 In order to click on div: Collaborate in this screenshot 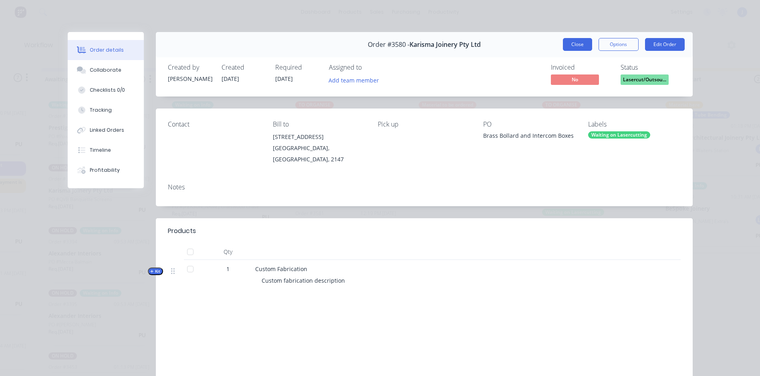, I will do `click(105, 70)`.